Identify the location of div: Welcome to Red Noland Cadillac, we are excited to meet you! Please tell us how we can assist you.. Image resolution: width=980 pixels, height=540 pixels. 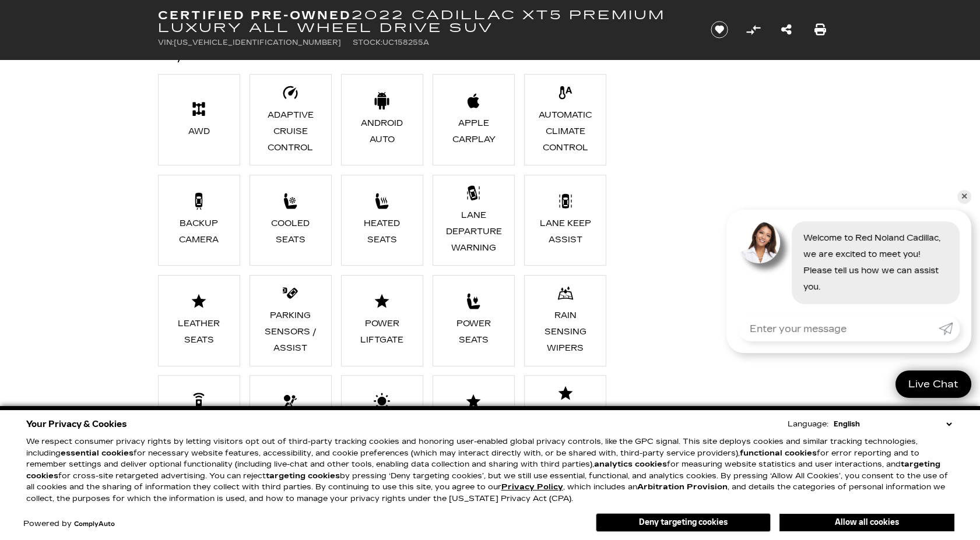
(875, 263).